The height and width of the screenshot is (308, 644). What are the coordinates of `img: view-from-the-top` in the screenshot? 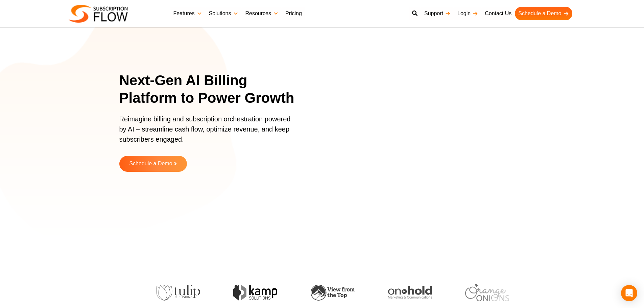 It's located at (333, 293).